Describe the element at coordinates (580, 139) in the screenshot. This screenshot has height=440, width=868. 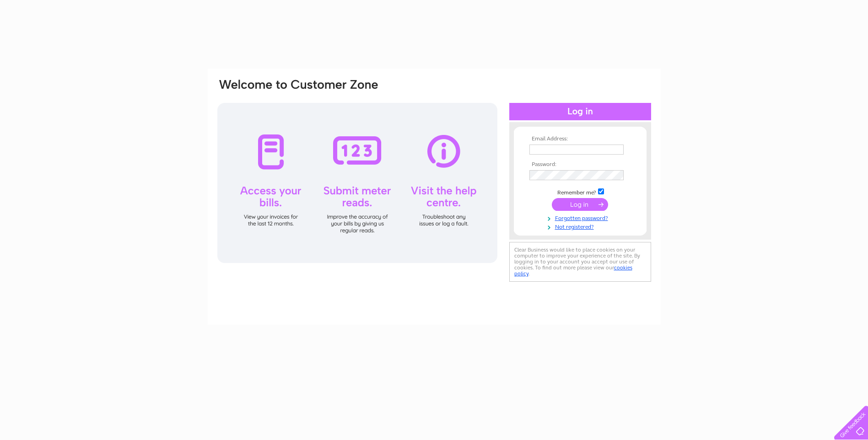
I see `th: Email Address:` at that location.